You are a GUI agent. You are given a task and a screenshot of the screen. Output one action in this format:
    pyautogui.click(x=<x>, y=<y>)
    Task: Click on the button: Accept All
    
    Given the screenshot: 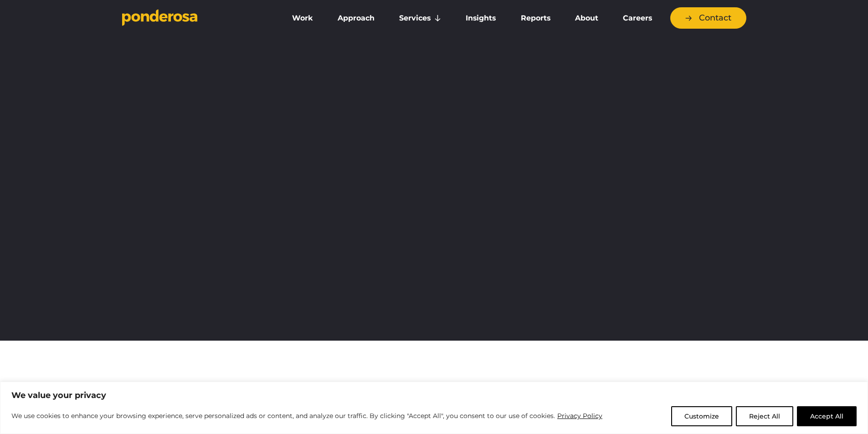 What is the action you would take?
    pyautogui.click(x=826, y=416)
    